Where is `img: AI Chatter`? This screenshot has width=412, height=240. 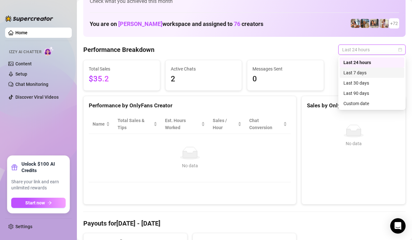 img: AI Chatter is located at coordinates (49, 51).